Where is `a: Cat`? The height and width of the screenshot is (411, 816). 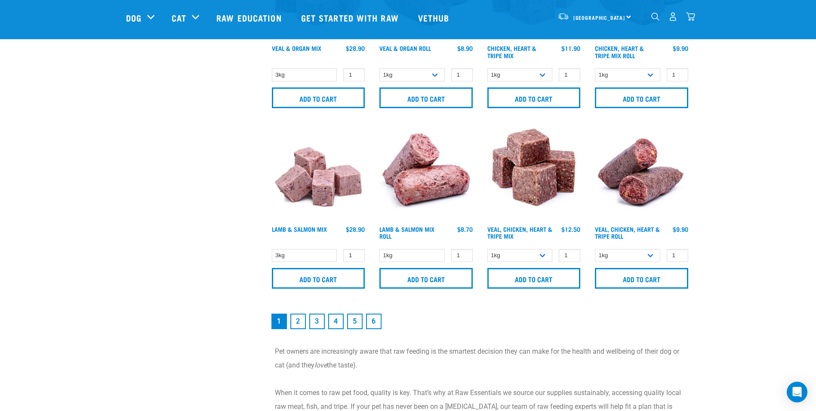 a: Cat is located at coordinates (179, 18).